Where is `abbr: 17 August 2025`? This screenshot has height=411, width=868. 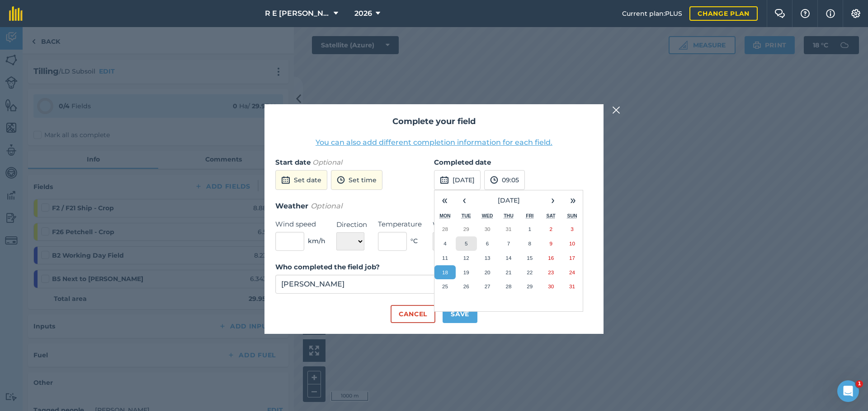
abbr: 17 August 2025 is located at coordinates (572, 258).